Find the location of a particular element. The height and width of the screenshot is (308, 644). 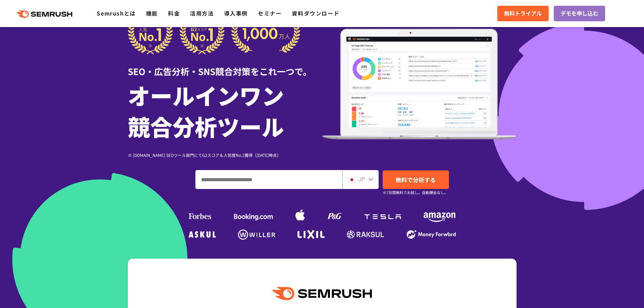

input: ドメイン、キーワードまたはURLを入力してください is located at coordinates (269, 179).